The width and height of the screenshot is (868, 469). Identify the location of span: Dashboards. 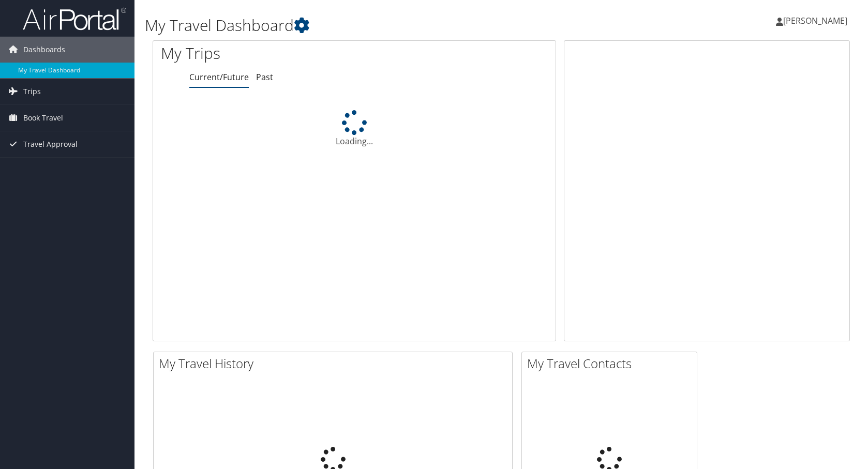
(44, 50).